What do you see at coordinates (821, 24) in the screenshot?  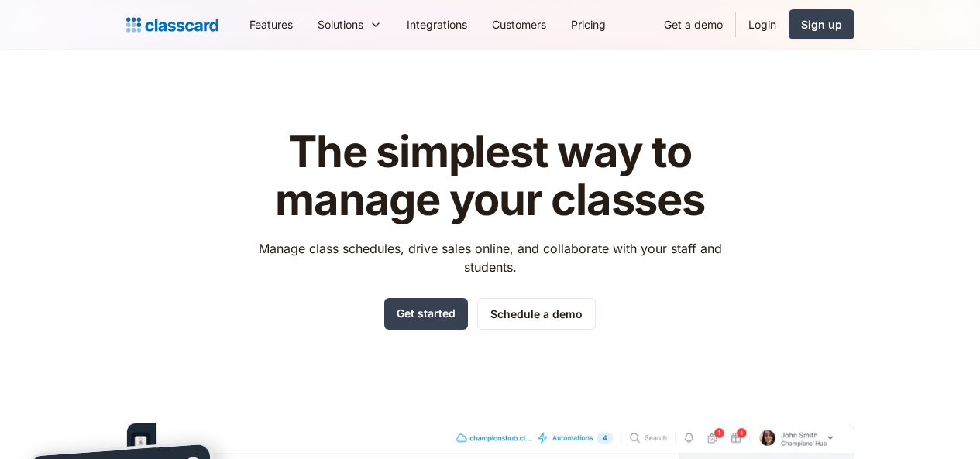 I see `a: Sign up` at bounding box center [821, 24].